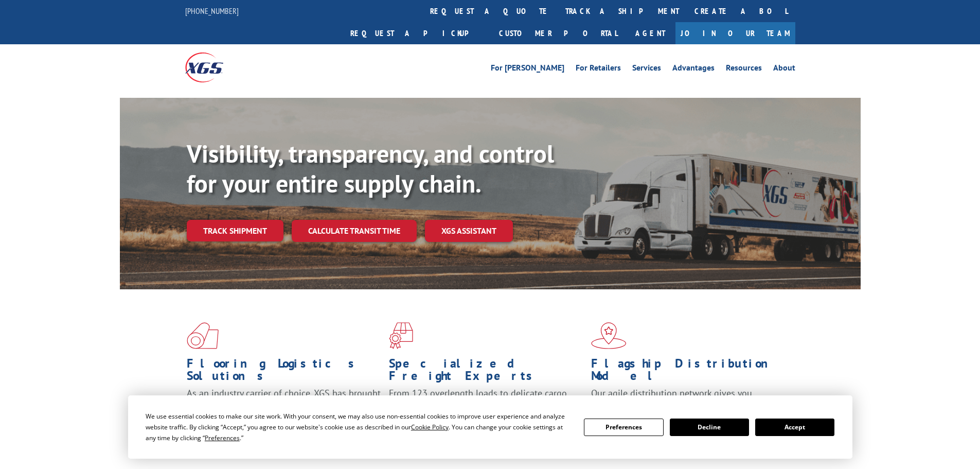 The height and width of the screenshot is (469, 980). I want to click on span: As an industry carrier of choice, XGS has brought innovation and dedication to flooring logistics..., so click(283, 405).